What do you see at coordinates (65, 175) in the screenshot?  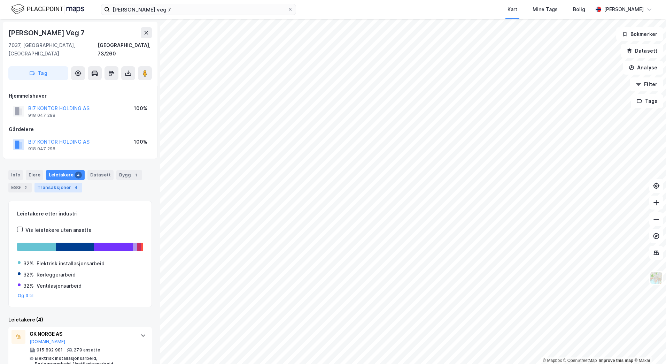 I see `div: Leietakere` at bounding box center [65, 175].